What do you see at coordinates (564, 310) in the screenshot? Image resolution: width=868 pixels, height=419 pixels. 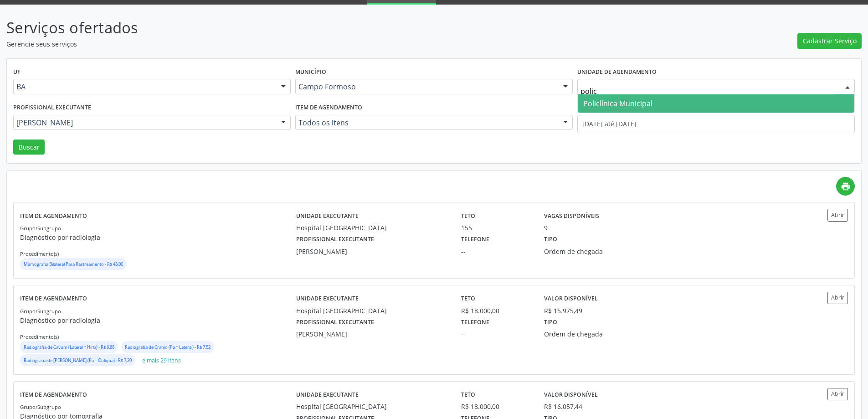 I see `div: R$ 15.975,49` at bounding box center [564, 310].